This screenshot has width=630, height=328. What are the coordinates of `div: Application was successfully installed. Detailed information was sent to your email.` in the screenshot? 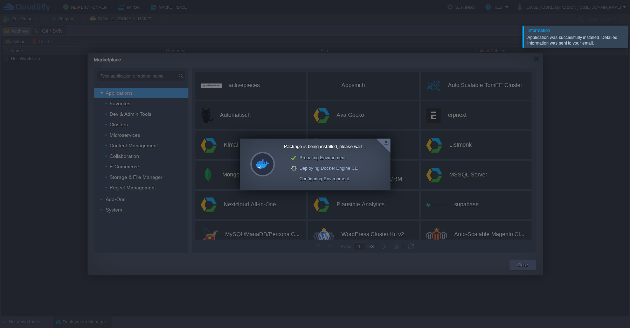 It's located at (577, 40).